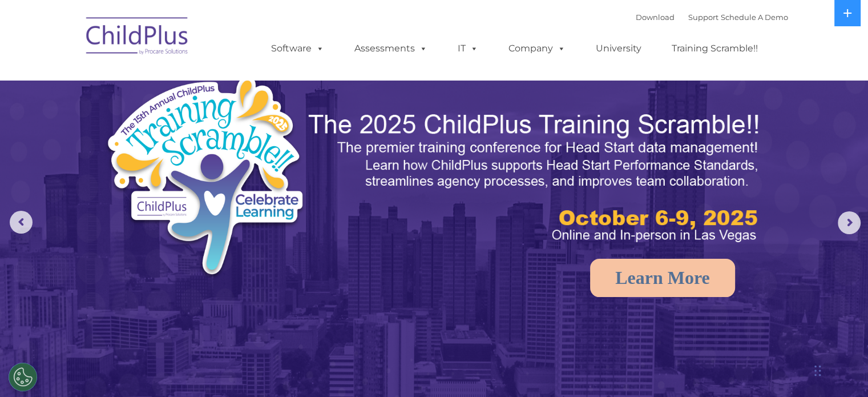 Image resolution: width=868 pixels, height=397 pixels. What do you see at coordinates (662, 278) in the screenshot?
I see `a: Learn More` at bounding box center [662, 278].